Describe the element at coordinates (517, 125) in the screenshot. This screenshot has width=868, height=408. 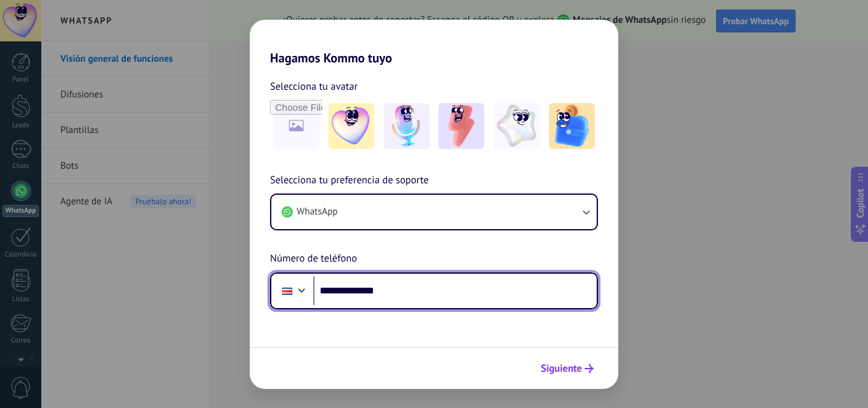
I see `img: -4.jpeg` at that location.